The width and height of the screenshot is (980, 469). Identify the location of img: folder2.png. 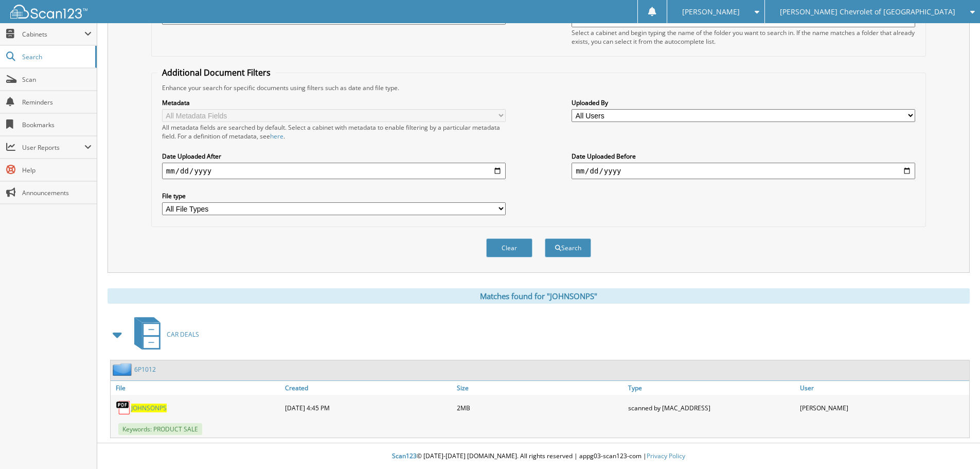
(124, 369).